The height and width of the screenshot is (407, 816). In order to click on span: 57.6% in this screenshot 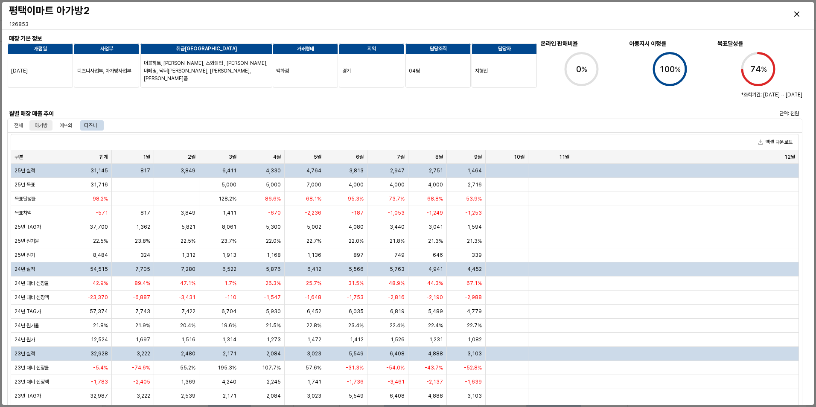, I will do `click(313, 368)`.